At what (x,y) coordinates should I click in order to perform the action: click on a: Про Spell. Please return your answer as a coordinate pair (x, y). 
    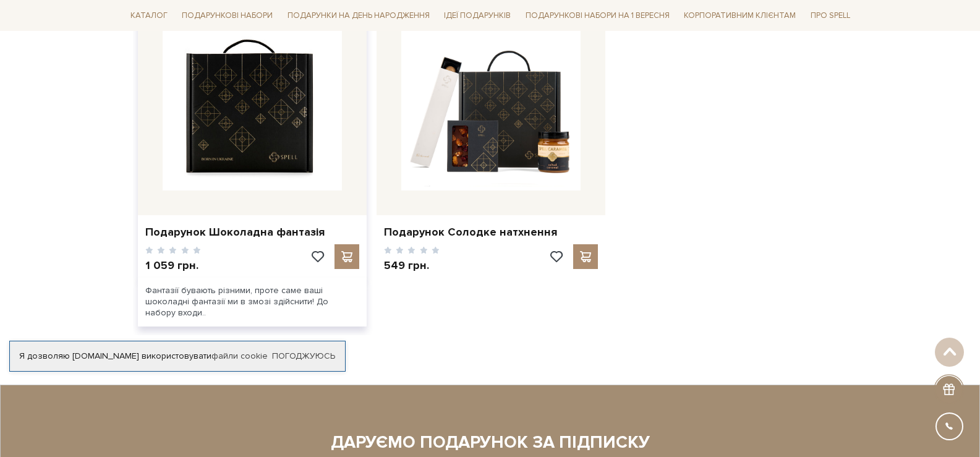
    Looking at the image, I should click on (830, 15).